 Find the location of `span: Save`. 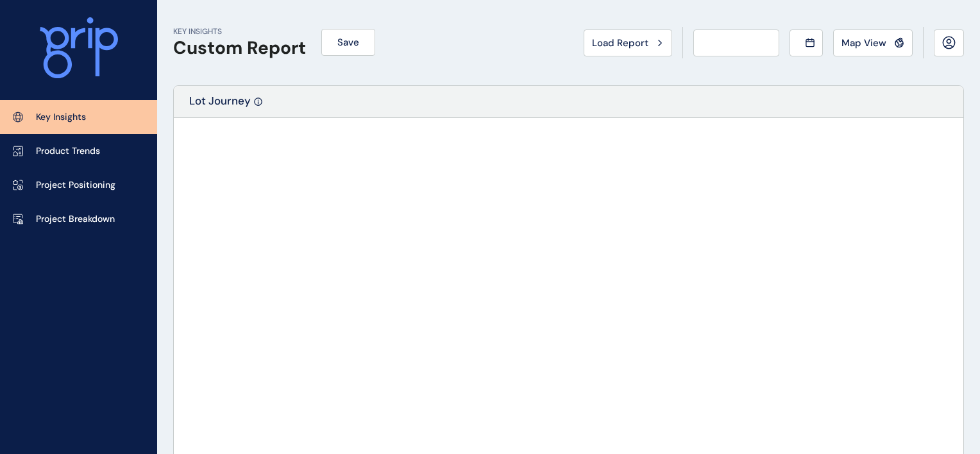

span: Save is located at coordinates (348, 43).